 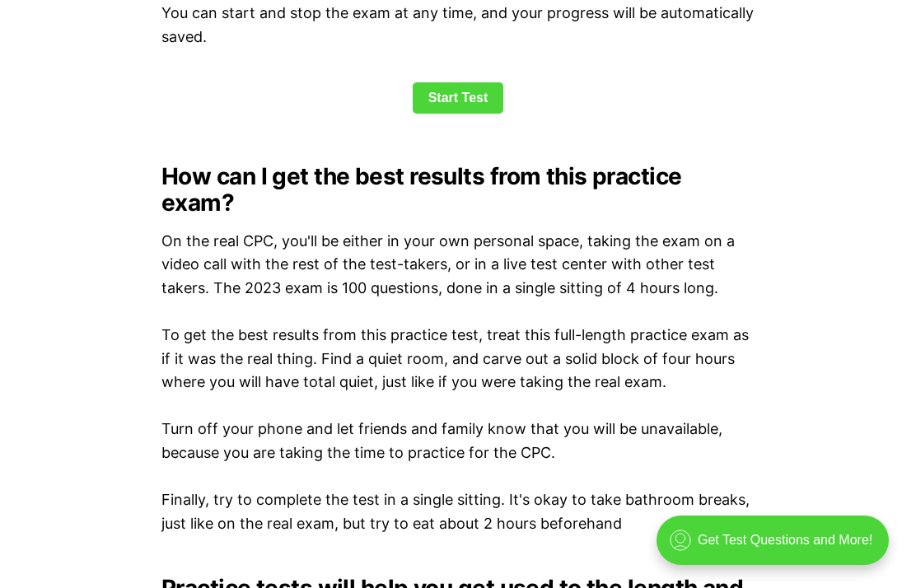 I want to click on p: Turn off your phone and let friends and family know that you will be unavailable, because you are..., so click(x=458, y=441).